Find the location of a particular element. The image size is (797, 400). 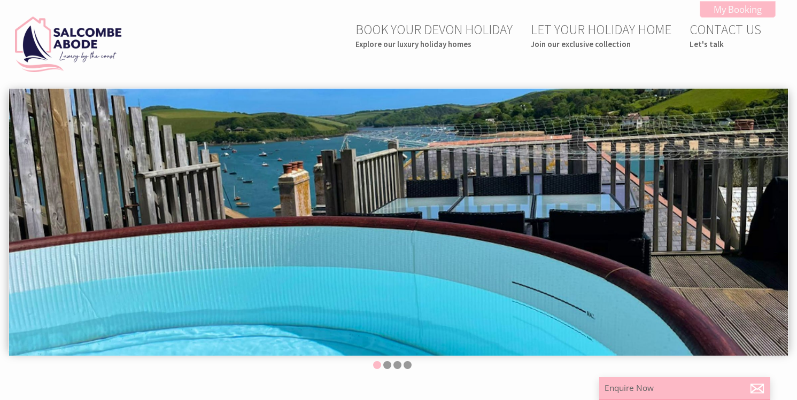

a: My Booking is located at coordinates (738, 9).